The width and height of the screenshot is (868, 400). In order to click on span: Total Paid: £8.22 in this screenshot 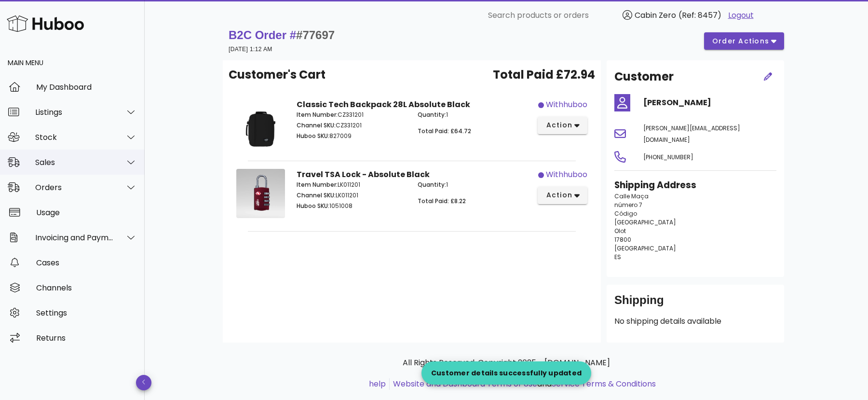, I will do `click(442, 201)`.